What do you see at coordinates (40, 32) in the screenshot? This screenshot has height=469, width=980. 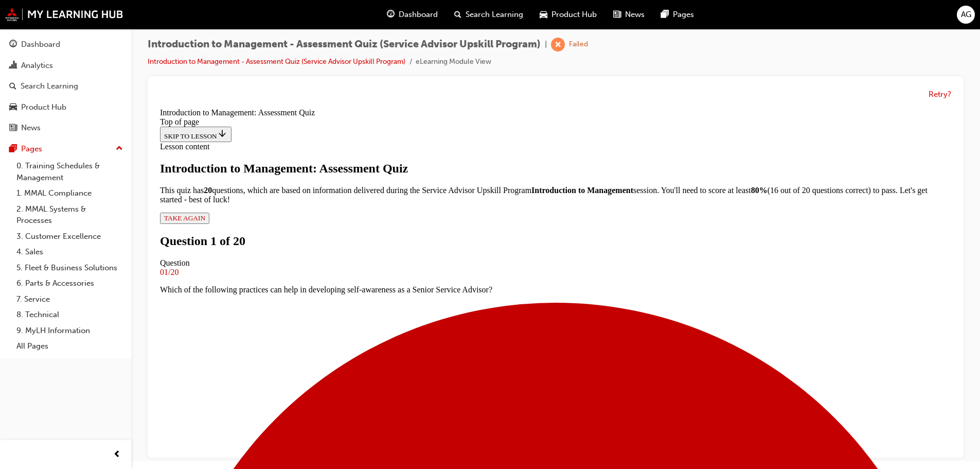 I see `span: SKIP TO LESSON` at bounding box center [40, 32].